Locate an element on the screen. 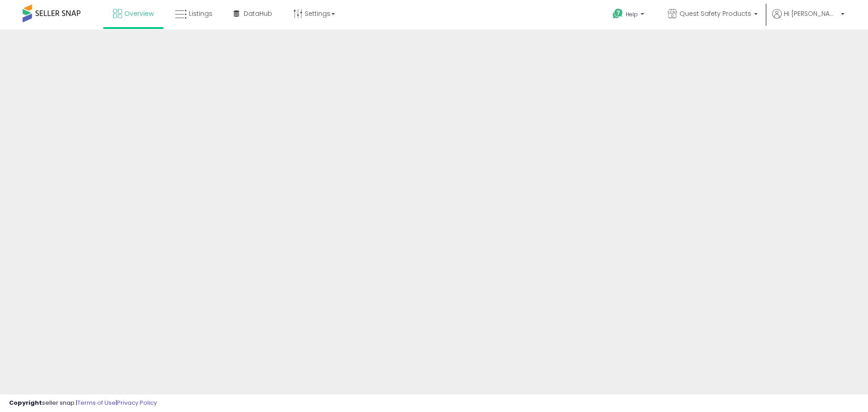  span: Help is located at coordinates (632, 14).